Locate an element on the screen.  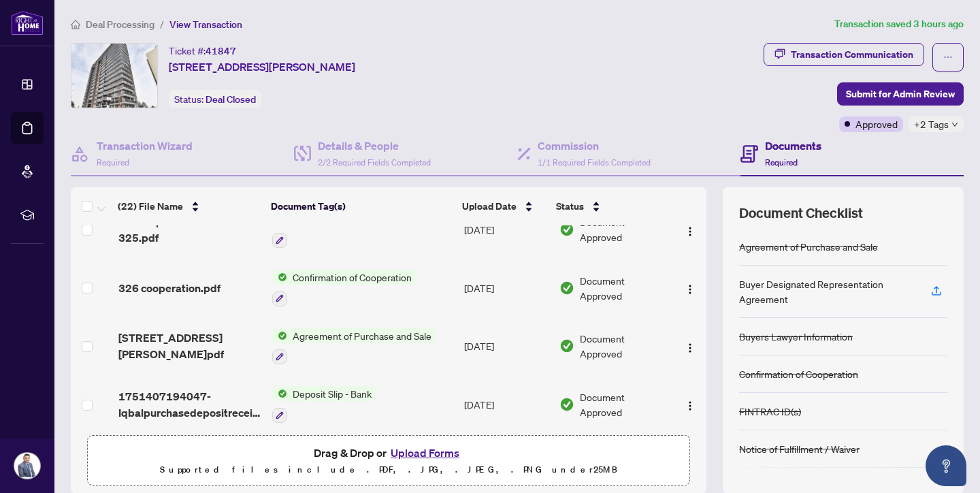
span: Status is located at coordinates (569, 206).